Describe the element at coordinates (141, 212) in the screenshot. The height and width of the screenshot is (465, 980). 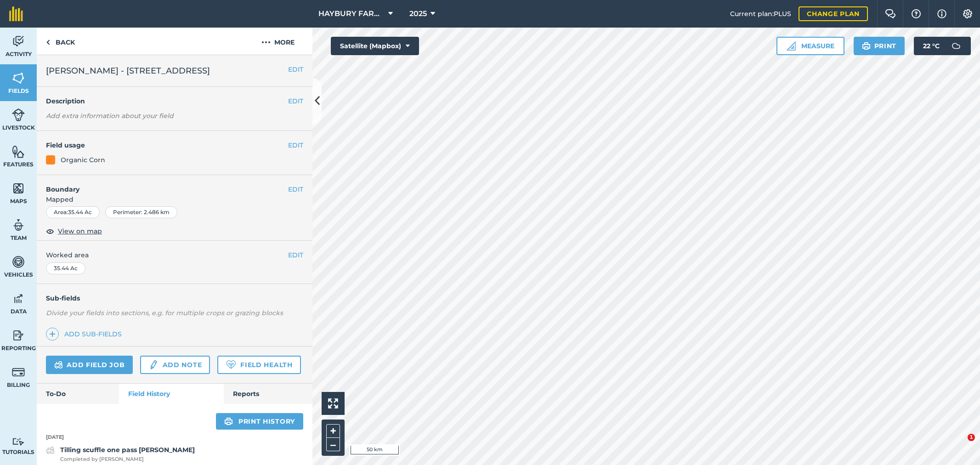
I see `div: Perimeter : 2.486 km` at that location.